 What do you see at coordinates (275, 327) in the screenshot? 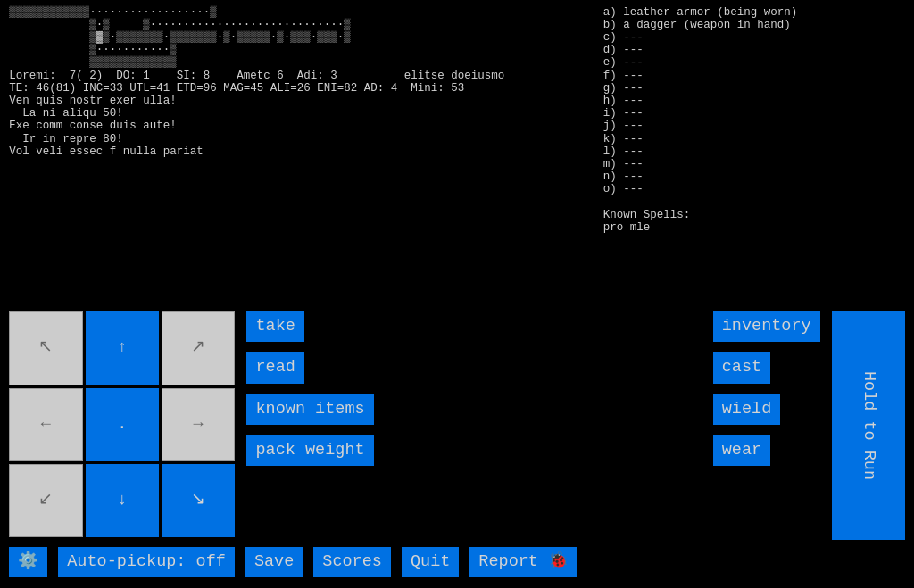
I see `input: take` at bounding box center [275, 327].